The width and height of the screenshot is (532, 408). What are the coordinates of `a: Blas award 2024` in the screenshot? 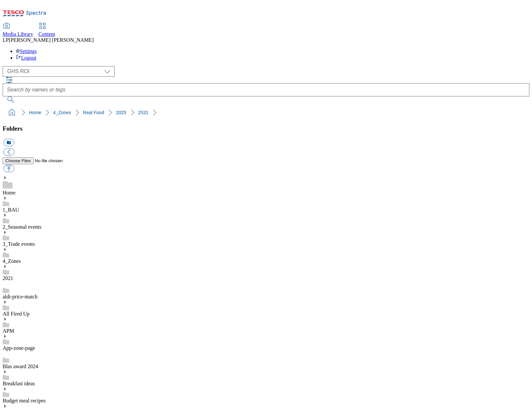 It's located at (20, 367).